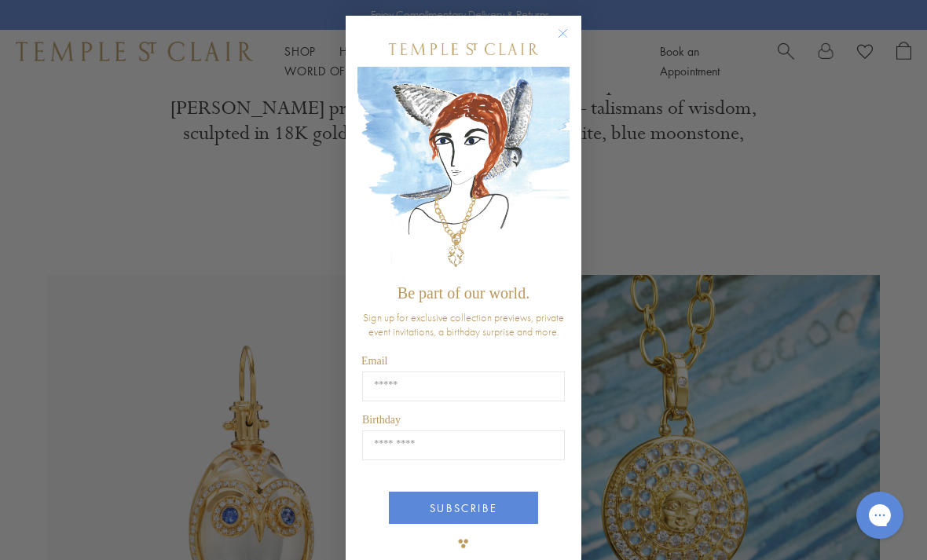 The image size is (927, 560). Describe the element at coordinates (464, 324) in the screenshot. I see `span: Sign up for exclusive collection previews, private event invitations, a birthday surprise and more.` at that location.